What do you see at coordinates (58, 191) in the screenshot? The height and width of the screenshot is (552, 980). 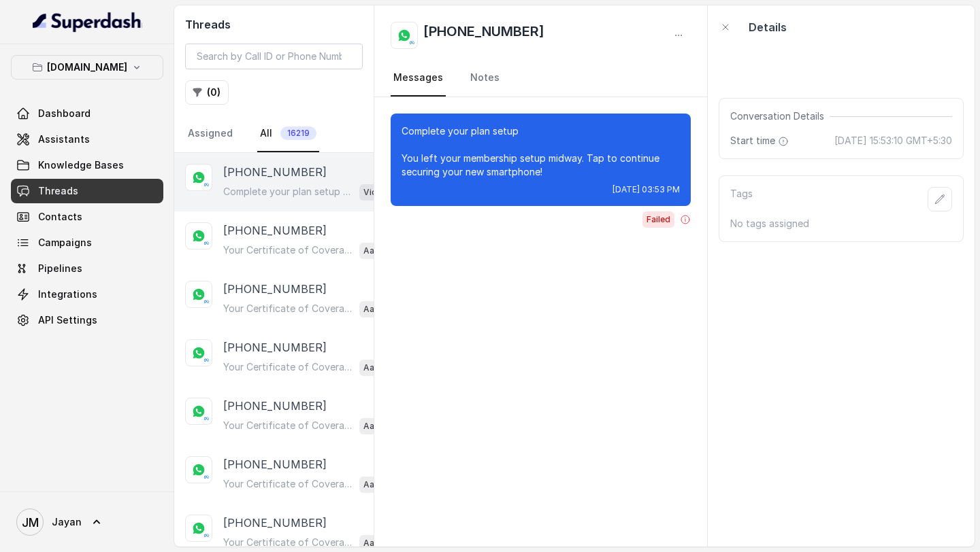 I see `span: Threads` at bounding box center [58, 191].